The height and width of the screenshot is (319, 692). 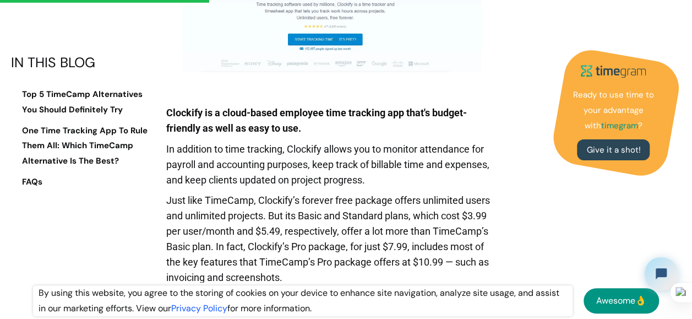 What do you see at coordinates (317, 120) in the screenshot?
I see `strong: Clockify is a cloud-based employee time tracking app that's budget-friendly as well as easy to use.` at bounding box center [317, 120].